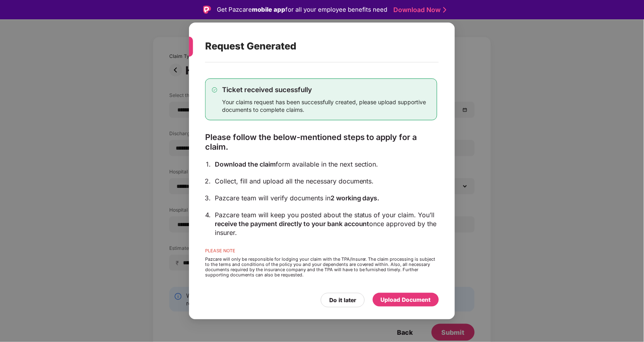  I want to click on div: Pazcare team will verify documents in, so click(326, 198).